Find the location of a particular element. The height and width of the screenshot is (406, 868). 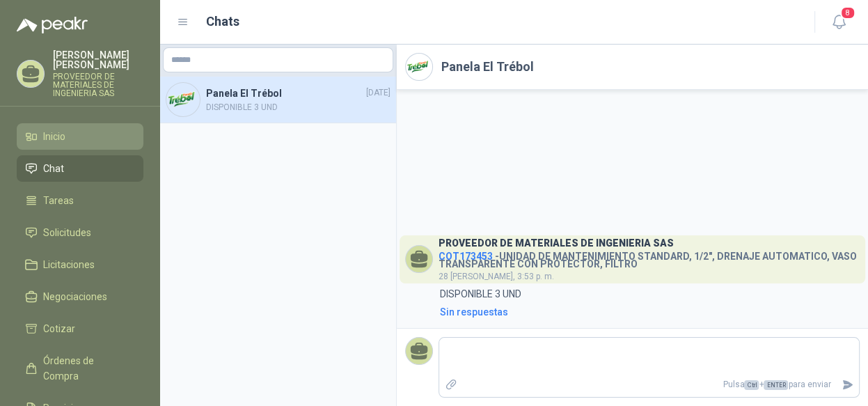

h3: PROVEEDOR DE MATERIALES DE INGENIERIA SAS is located at coordinates (556, 243).